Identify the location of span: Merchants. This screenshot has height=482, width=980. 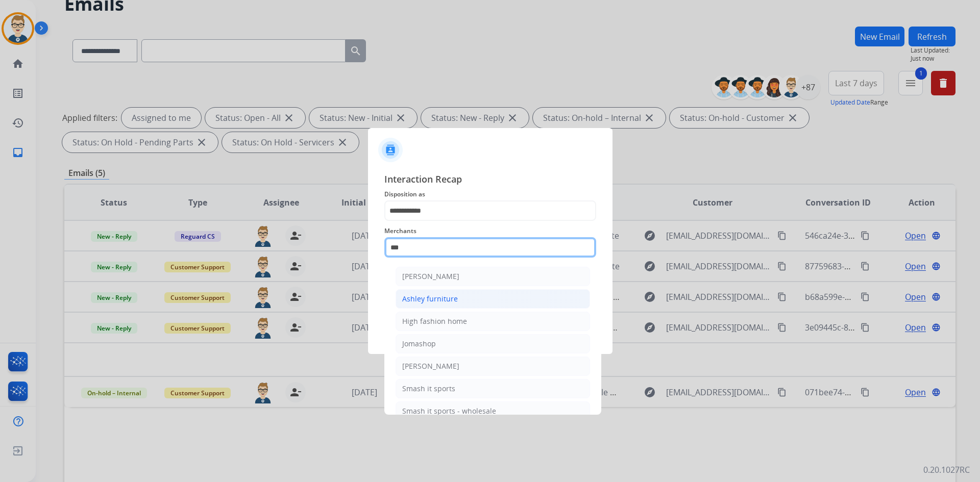
(490, 231).